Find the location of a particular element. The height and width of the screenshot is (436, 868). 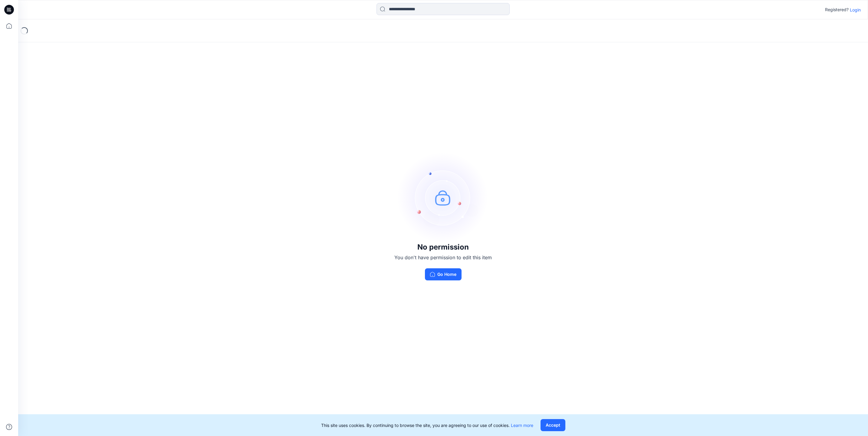

h3: No permission is located at coordinates (443, 247).